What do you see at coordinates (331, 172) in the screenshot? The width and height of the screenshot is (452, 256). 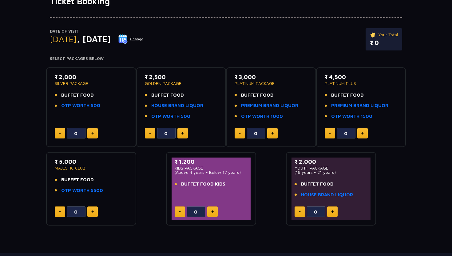 I see `p: (18 years - 21 years)` at bounding box center [331, 172].